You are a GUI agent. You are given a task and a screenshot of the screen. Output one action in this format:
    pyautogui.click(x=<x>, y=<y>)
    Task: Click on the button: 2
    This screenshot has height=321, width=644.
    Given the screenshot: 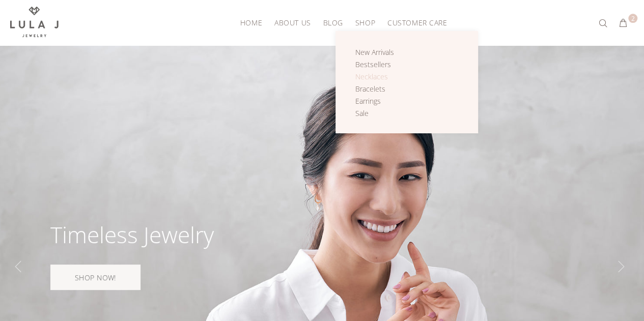 What is the action you would take?
    pyautogui.click(x=622, y=23)
    